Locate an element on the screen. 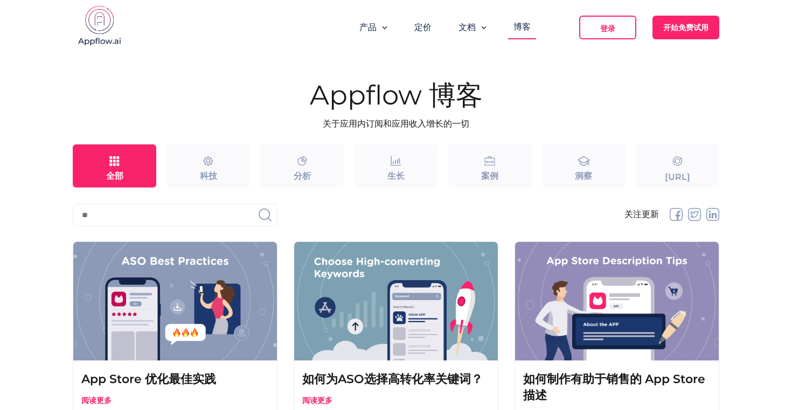  font: 开始免费试用 is located at coordinates (686, 27).